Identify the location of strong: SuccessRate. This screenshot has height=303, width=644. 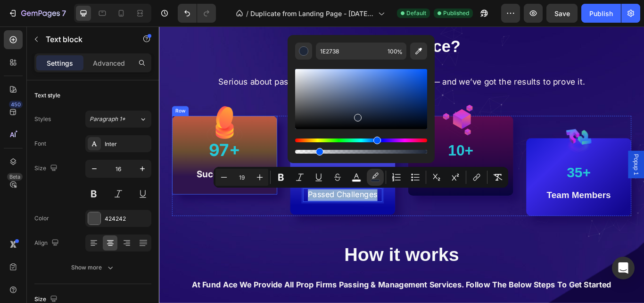
(77, 172).